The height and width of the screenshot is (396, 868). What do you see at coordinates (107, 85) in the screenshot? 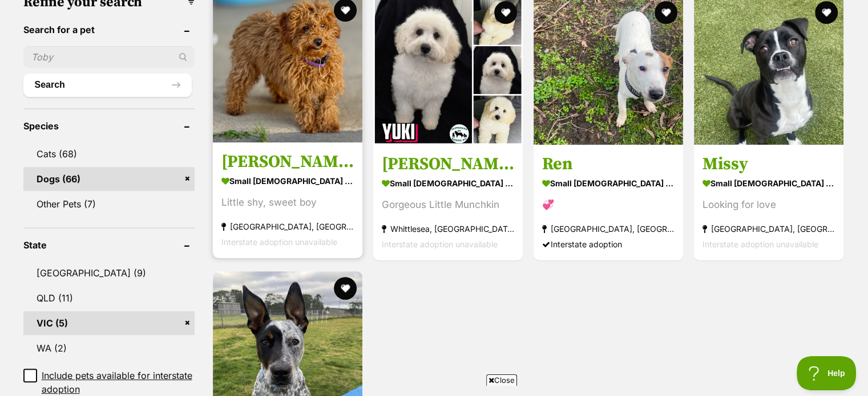
I see `button: Search` at bounding box center [107, 85].